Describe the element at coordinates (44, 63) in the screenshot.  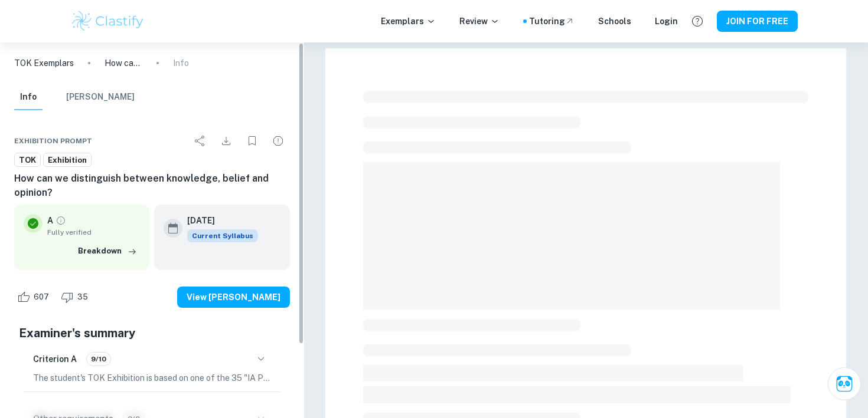
I see `p: TOK Exemplars` at that location.